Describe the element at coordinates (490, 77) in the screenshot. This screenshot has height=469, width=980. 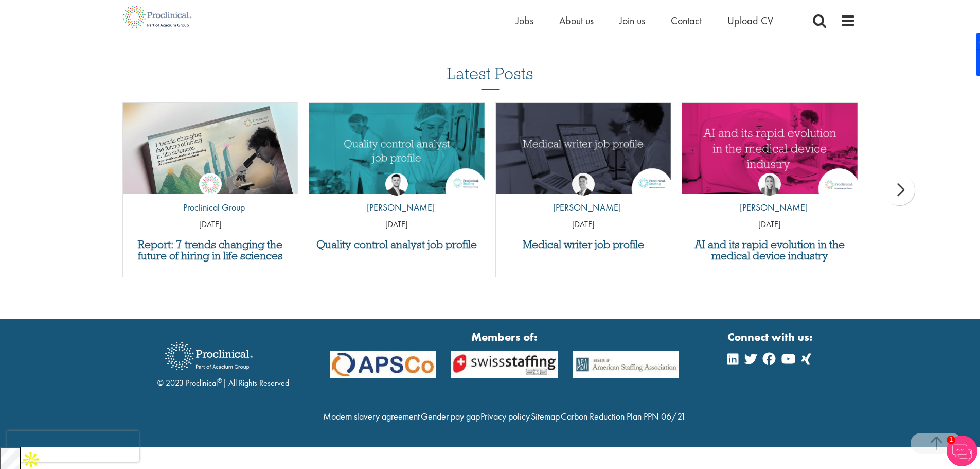
I see `h3: Latest Posts` at that location.